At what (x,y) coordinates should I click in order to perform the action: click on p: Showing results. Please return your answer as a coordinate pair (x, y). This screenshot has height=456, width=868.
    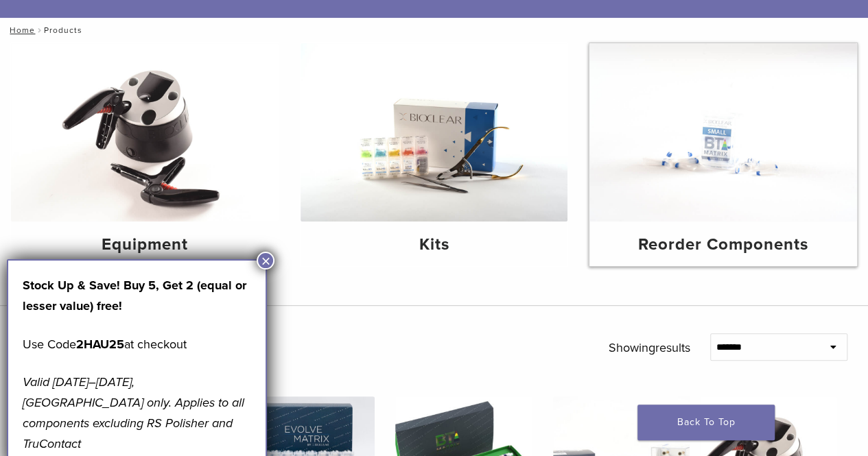
    Looking at the image, I should click on (648, 348).